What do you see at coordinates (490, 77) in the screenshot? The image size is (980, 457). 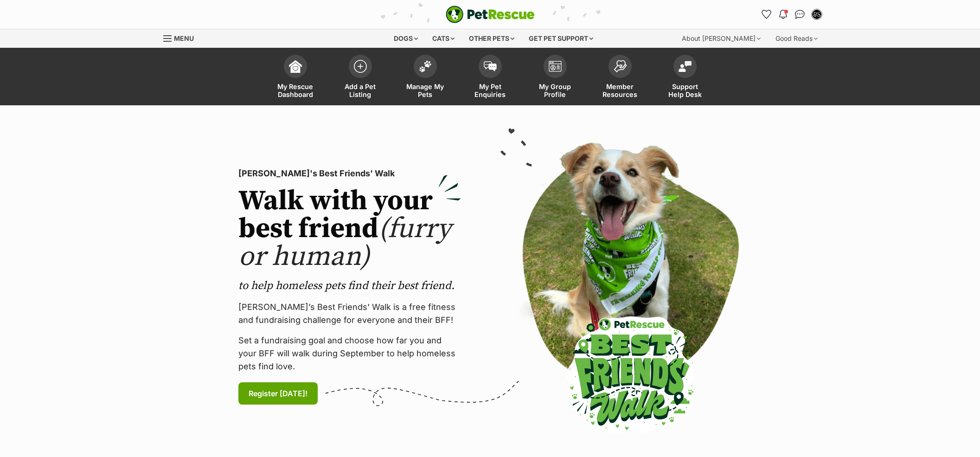 I see `a: My Pet Enquiries` at bounding box center [490, 77].